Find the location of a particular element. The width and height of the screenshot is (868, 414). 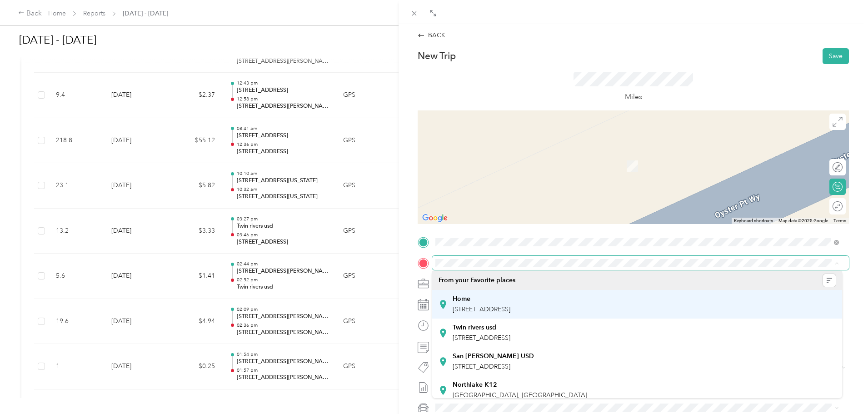

img: Google is located at coordinates (435, 218).